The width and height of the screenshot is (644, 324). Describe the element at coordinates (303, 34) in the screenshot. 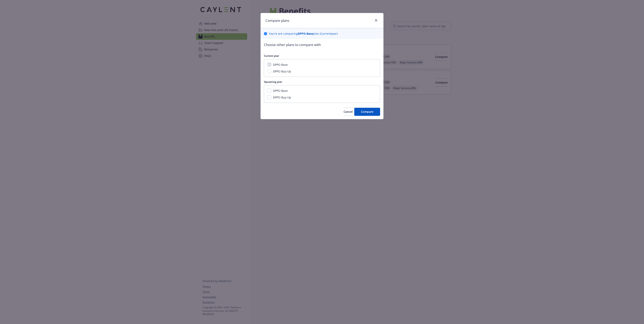

I see `p: You ' re are comparing plan ( Current year)` at that location.